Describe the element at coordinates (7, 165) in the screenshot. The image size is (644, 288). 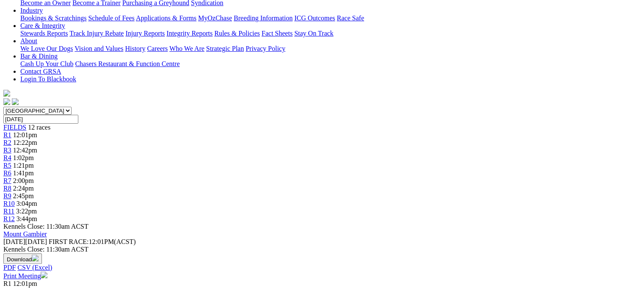
I see `span: R5` at that location.